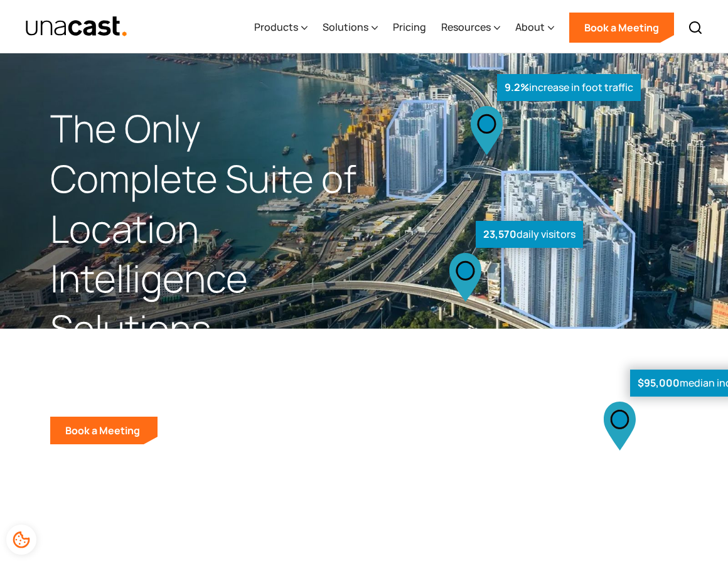  What do you see at coordinates (76, 26) in the screenshot?
I see `img: Unacast text logo` at bounding box center [76, 26].